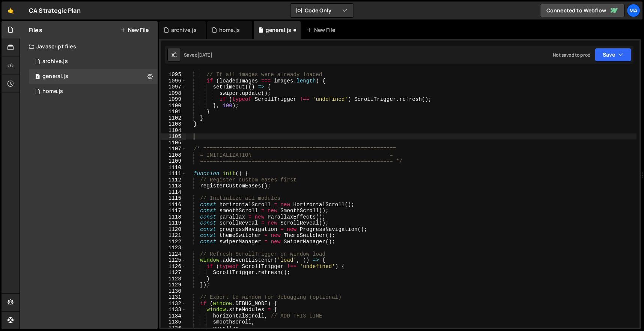  Describe the element at coordinates (94, 61) in the screenshot. I see `div: 17131/47521.js` at that location.